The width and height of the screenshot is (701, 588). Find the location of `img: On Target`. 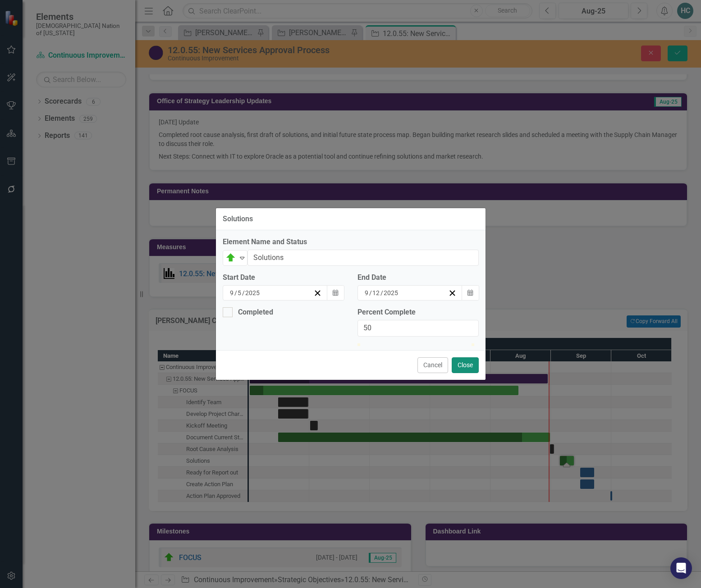

img: On Target is located at coordinates (230, 258).